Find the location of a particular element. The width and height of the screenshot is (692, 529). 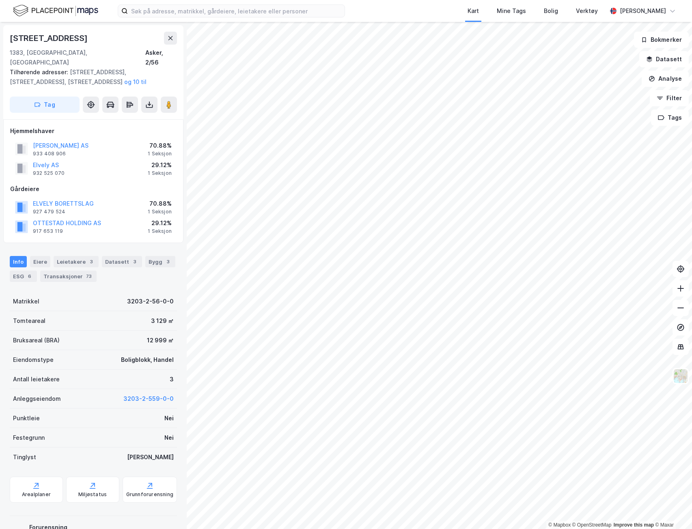

div: Kart is located at coordinates (473, 11).